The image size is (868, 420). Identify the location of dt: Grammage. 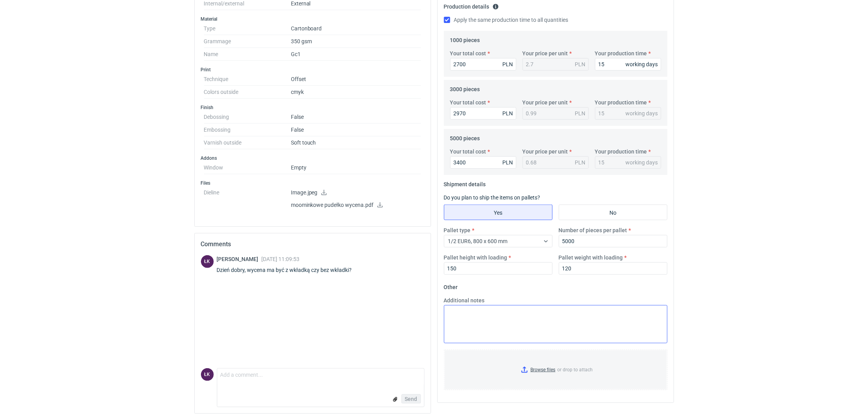
(248, 41).